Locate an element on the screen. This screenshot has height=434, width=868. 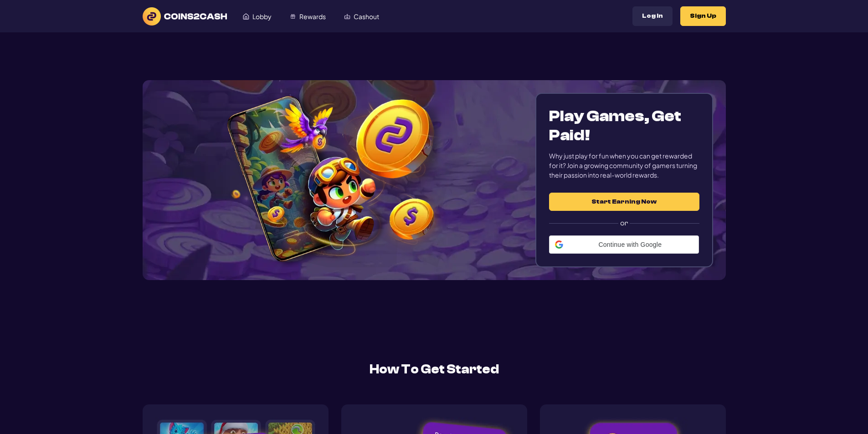
img: Lobby is located at coordinates (246, 16).